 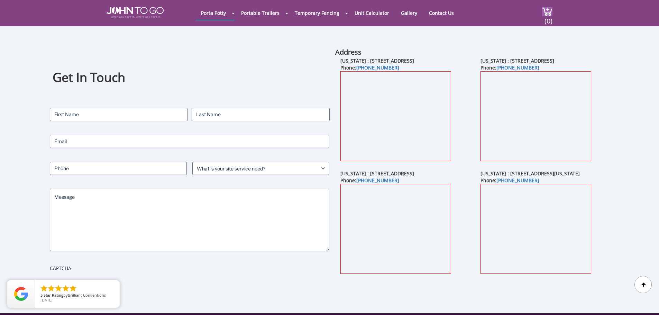 I want to click on button: Live Chat, so click(x=645, y=301).